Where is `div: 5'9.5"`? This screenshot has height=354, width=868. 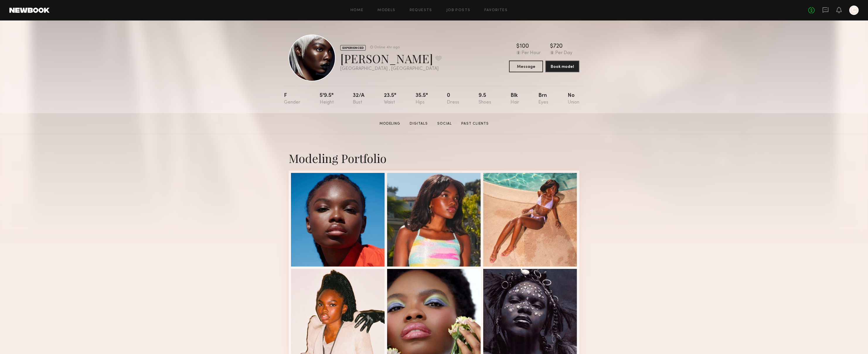 div: 5'9.5" is located at coordinates (327, 99).